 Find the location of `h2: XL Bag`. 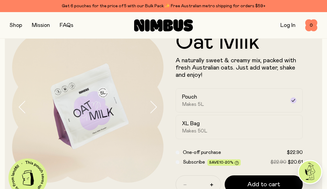

h2: XL Bag is located at coordinates (191, 124).